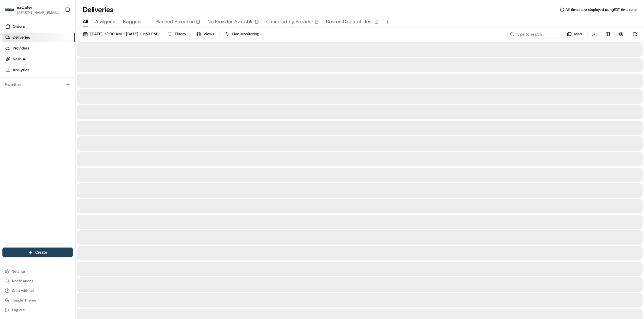 The height and width of the screenshot is (319, 644). I want to click on button: Chat with us!, so click(37, 291).